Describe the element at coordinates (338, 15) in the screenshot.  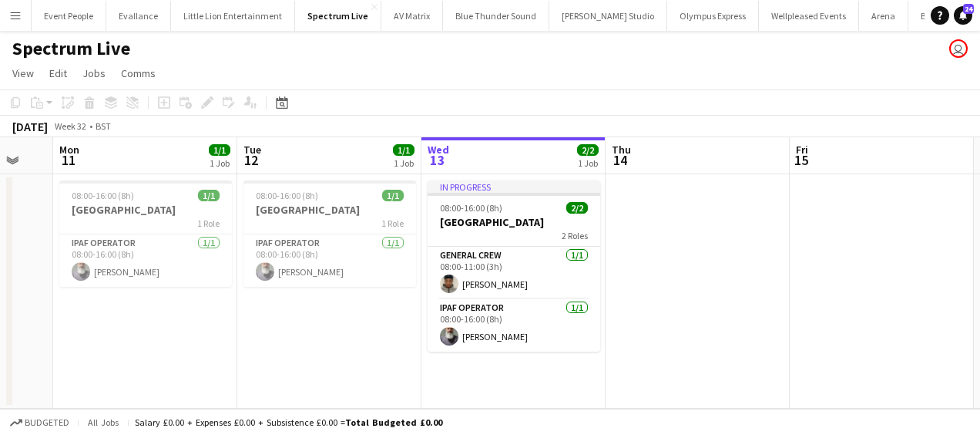
I see `button: Spectrum Live` at that location.